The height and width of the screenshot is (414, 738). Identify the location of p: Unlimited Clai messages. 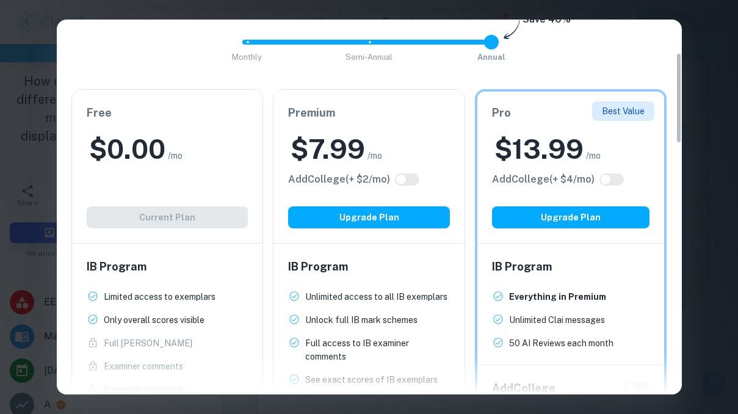
(557, 320).